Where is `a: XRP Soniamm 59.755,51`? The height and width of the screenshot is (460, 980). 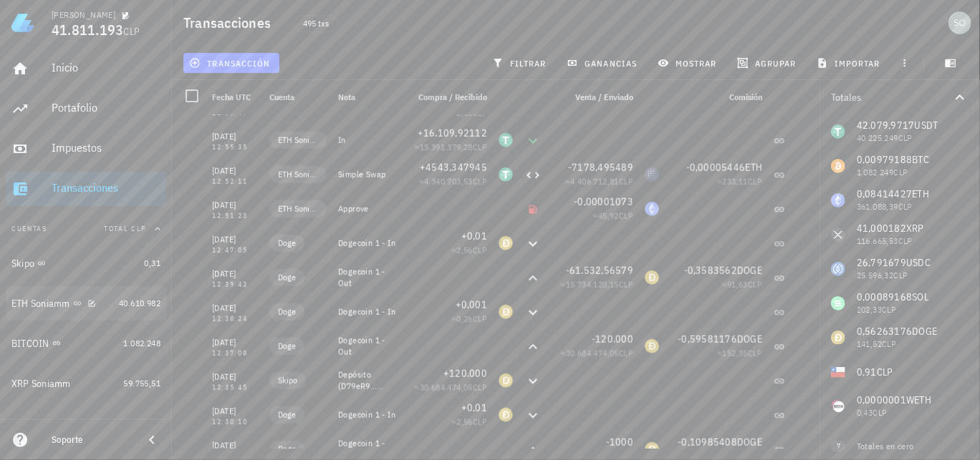
a: XRP Soniamm 59.755,51 is located at coordinates (86, 383).